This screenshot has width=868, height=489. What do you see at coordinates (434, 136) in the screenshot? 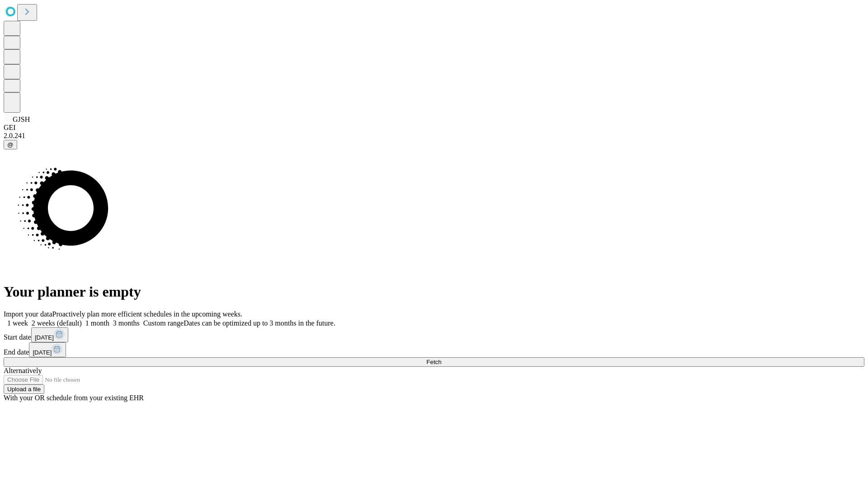
I see `div: 2.0.241` at bounding box center [434, 136].